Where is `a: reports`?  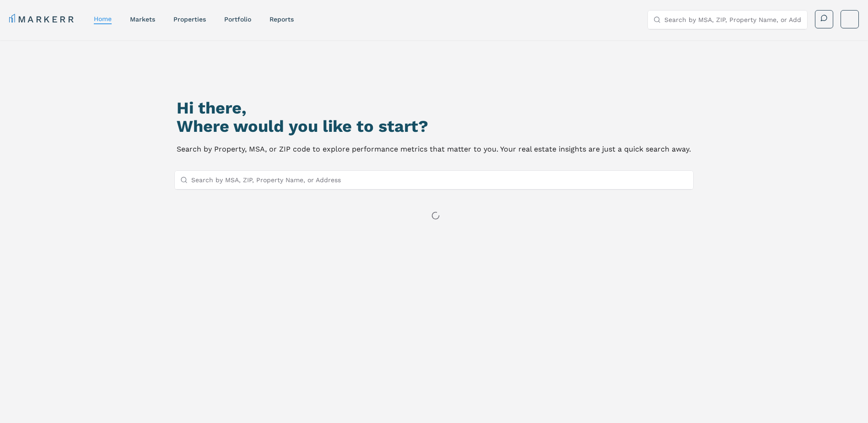 a: reports is located at coordinates (281, 19).